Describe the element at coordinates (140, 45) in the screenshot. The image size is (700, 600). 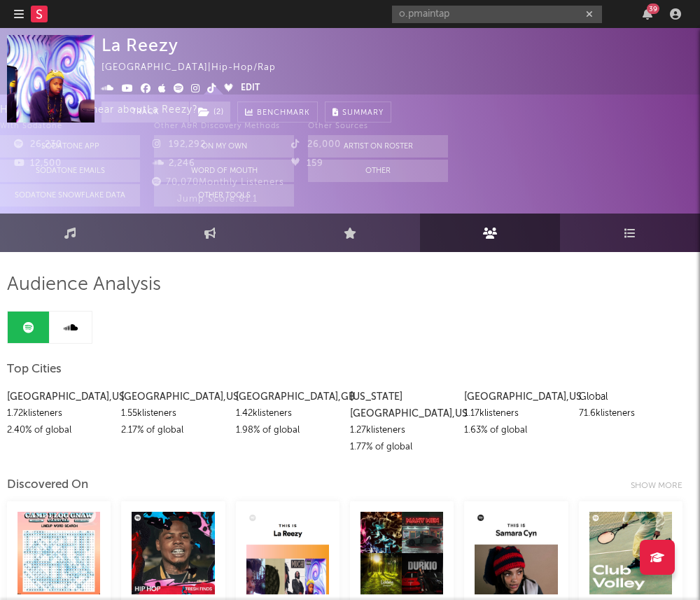
I see `div: La Reezy` at that location.